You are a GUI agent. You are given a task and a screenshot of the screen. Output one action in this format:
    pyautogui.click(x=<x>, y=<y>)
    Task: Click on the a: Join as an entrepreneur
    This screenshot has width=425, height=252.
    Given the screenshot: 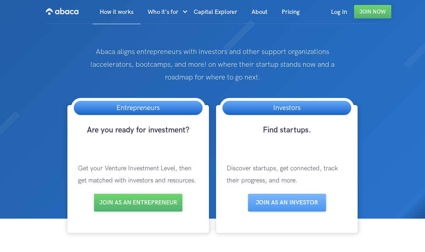 What is the action you would take?
    pyautogui.click(x=138, y=203)
    